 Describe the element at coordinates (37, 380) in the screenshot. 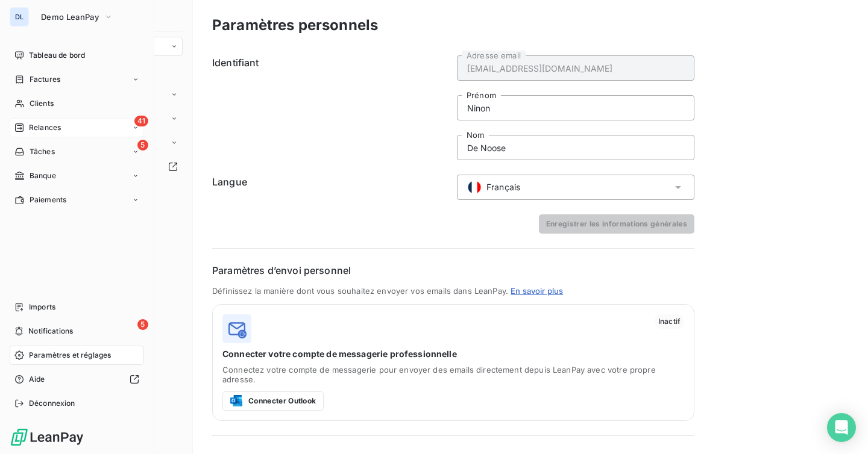

I see `span: Aide` at that location.